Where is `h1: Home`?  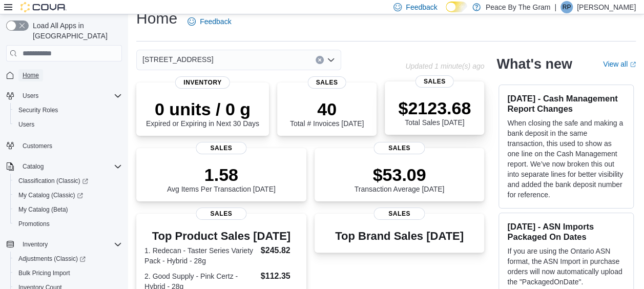
h1: Home is located at coordinates (157, 19).